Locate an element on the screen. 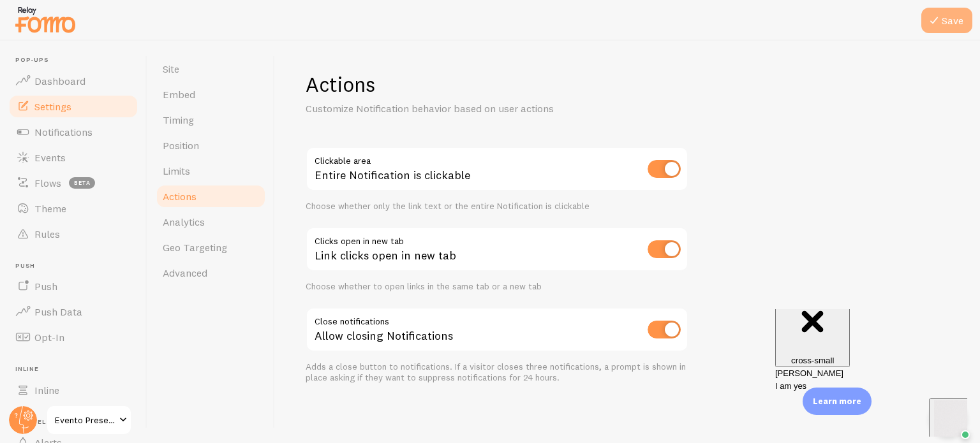 The width and height of the screenshot is (980, 443). span: Theme is located at coordinates (50, 209).